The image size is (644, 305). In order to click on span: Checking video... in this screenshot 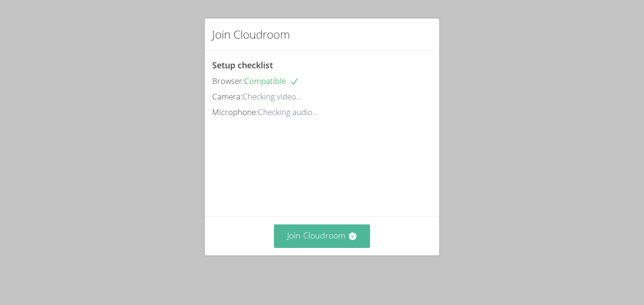, I will do `click(272, 96)`.